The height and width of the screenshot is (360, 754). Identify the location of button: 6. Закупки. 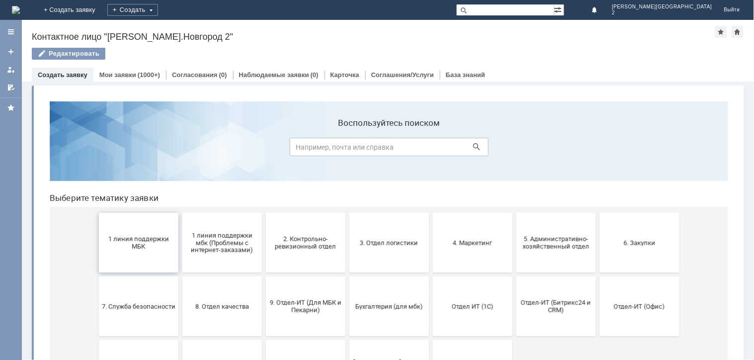
(598, 149).